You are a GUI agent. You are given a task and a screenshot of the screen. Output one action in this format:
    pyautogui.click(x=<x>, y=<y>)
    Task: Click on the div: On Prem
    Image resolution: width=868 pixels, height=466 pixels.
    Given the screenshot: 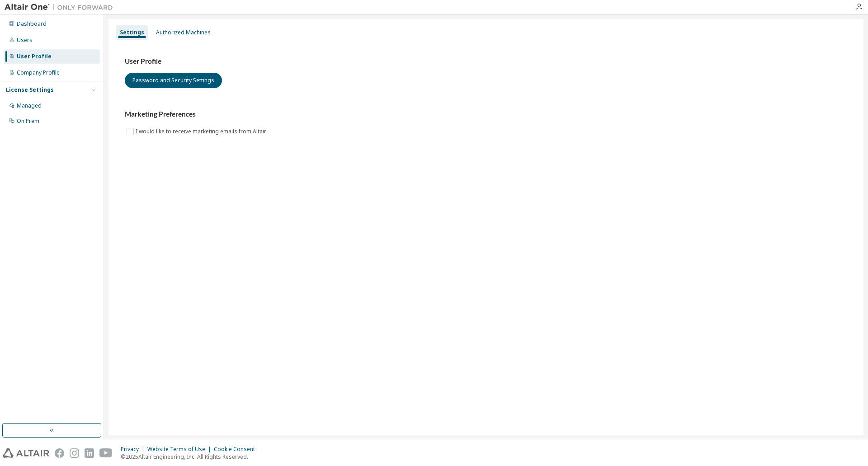 What is the action you would take?
    pyautogui.click(x=28, y=121)
    